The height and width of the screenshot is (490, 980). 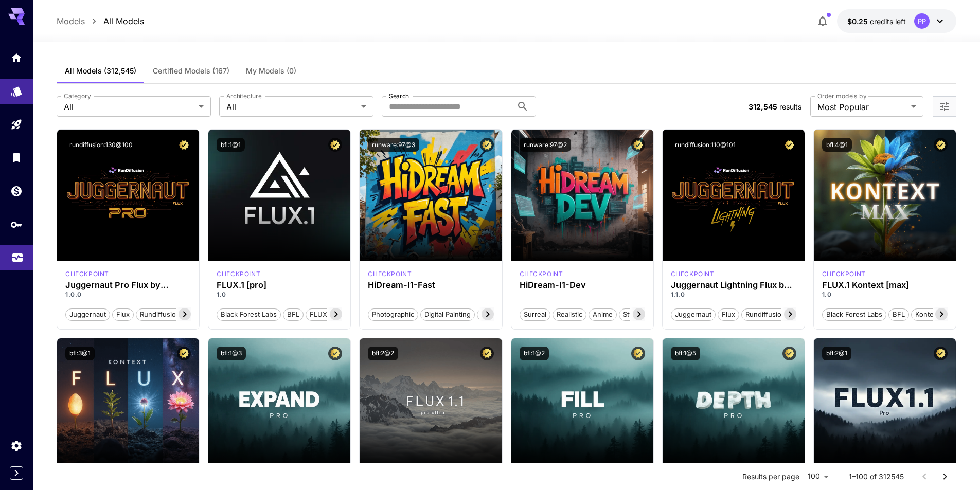 What do you see at coordinates (728, 314) in the screenshot?
I see `button: flux` at bounding box center [728, 314].